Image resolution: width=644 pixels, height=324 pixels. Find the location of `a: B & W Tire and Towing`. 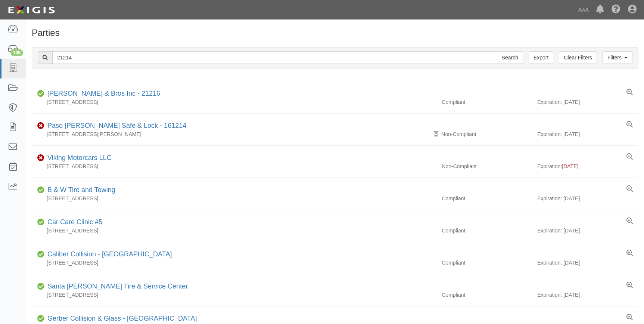

a: B & W Tire and Towing is located at coordinates (81, 190).